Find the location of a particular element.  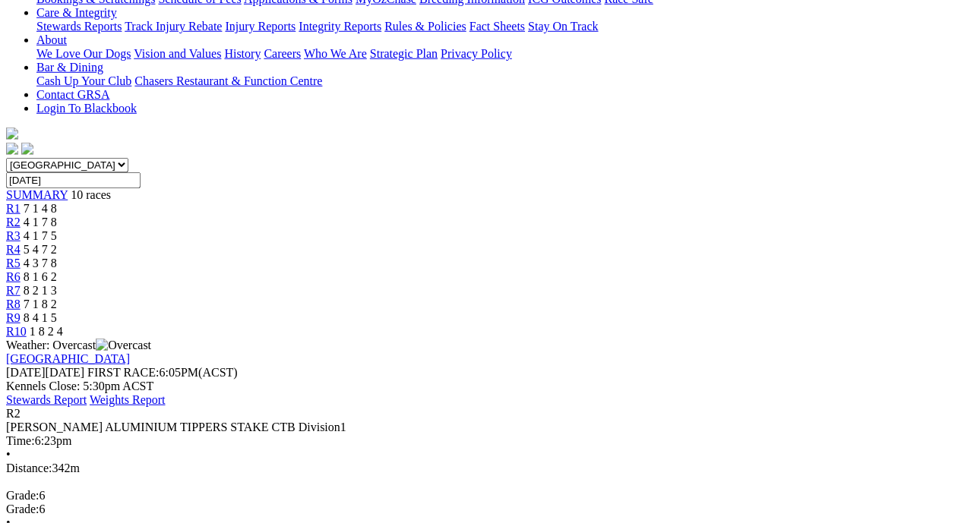

a: Cash Up Your Club is located at coordinates (84, 81).